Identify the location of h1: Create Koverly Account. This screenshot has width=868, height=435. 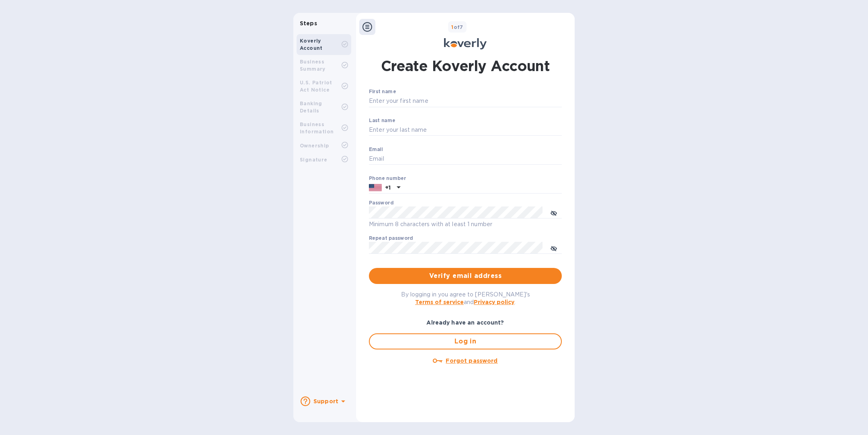
(465, 66).